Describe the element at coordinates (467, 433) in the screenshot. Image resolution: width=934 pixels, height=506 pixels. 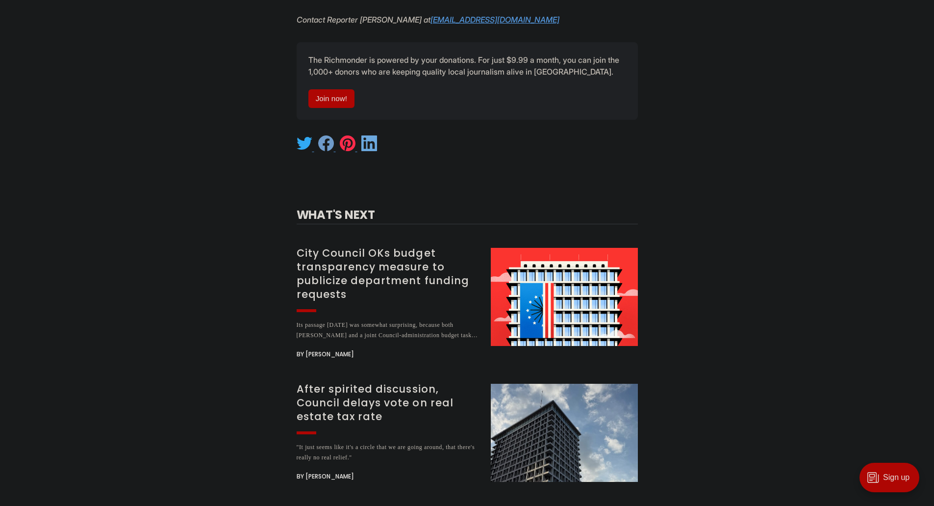
I see `a: After spirited discussion, Council delays vote on real estate tax rate "It just seems like it's a...` at that location.